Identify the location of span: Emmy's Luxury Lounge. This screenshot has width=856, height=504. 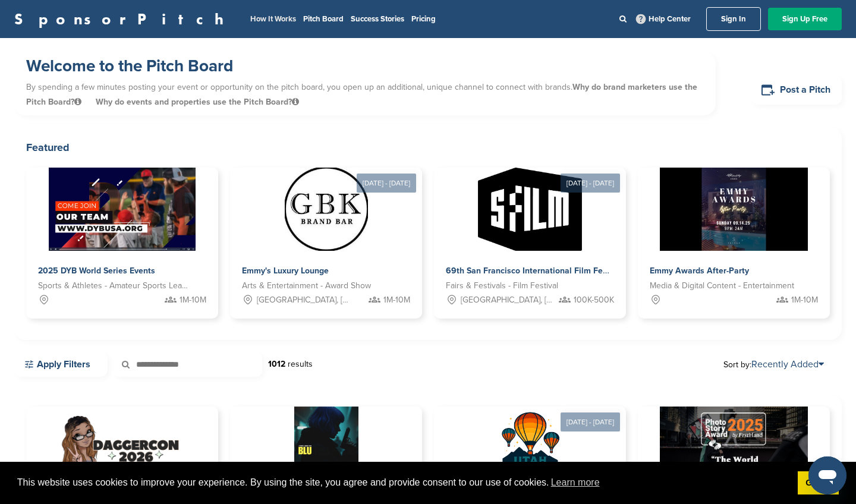
(285, 270).